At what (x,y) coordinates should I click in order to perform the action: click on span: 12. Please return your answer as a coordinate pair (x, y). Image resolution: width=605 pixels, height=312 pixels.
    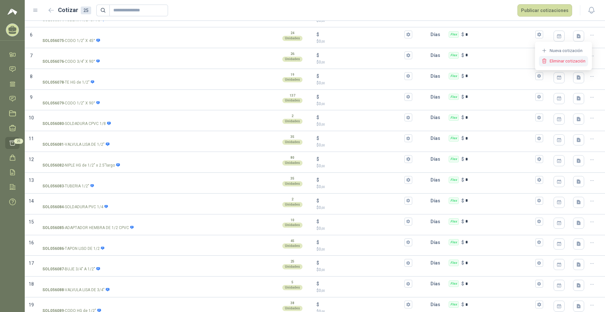
    Looking at the image, I should click on (31, 160).